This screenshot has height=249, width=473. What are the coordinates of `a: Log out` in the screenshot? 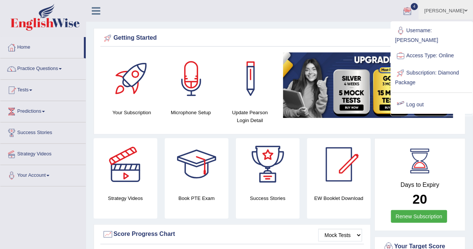 It's located at (431, 105).